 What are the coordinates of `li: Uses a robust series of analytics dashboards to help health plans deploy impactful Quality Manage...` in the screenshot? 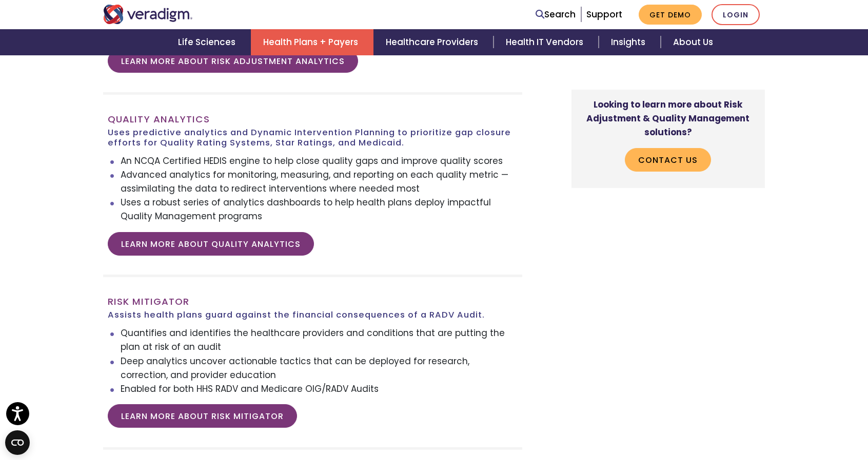 It's located at (319, 210).